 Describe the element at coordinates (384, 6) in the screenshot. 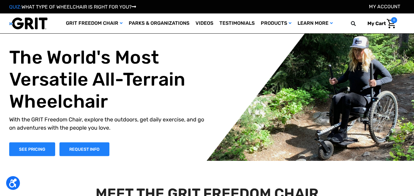

I see `a: Account` at that location.